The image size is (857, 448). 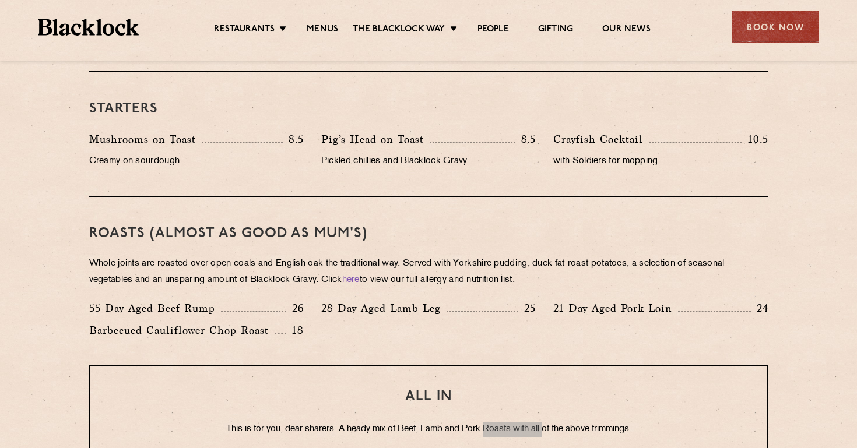 What do you see at coordinates (196, 161) in the screenshot?
I see `p: Creamy on sourdough` at bounding box center [196, 161].